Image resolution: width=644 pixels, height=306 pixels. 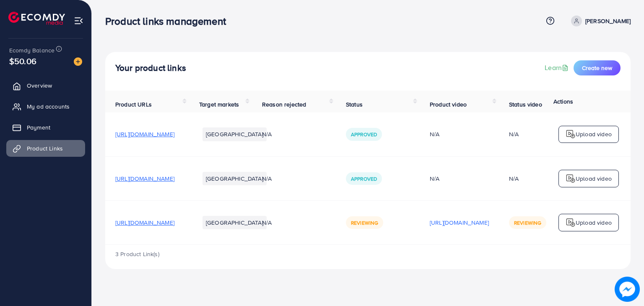 What do you see at coordinates (354, 105) in the screenshot?
I see `span: Status` at bounding box center [354, 105].